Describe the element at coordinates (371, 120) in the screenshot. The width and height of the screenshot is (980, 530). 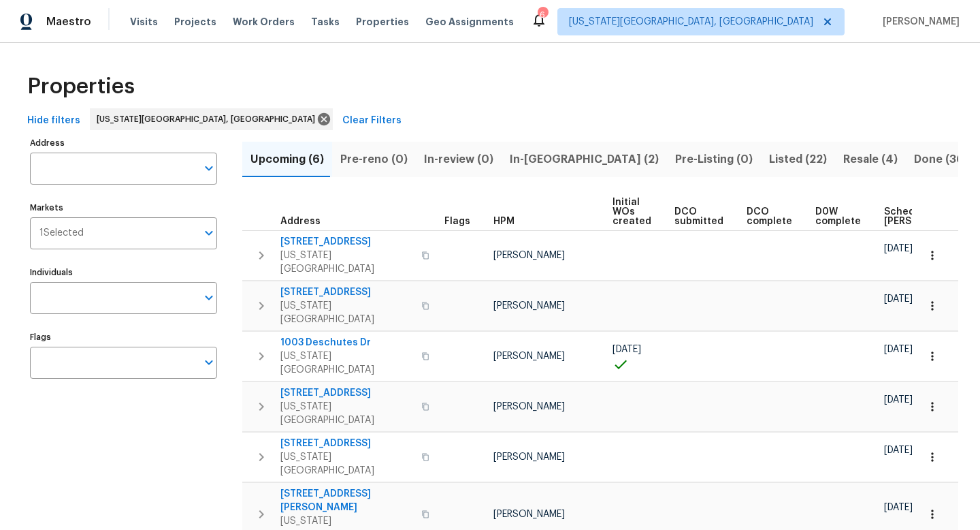
I see `button: Clear Filters` at that location.